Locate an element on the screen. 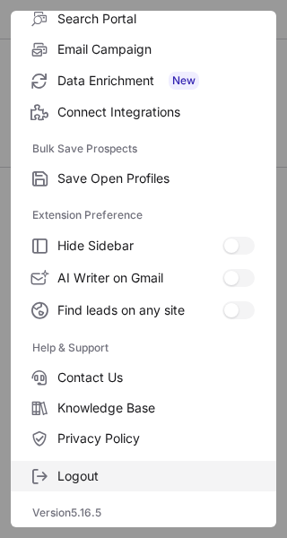  label: Email Campaign is located at coordinates (144, 49).